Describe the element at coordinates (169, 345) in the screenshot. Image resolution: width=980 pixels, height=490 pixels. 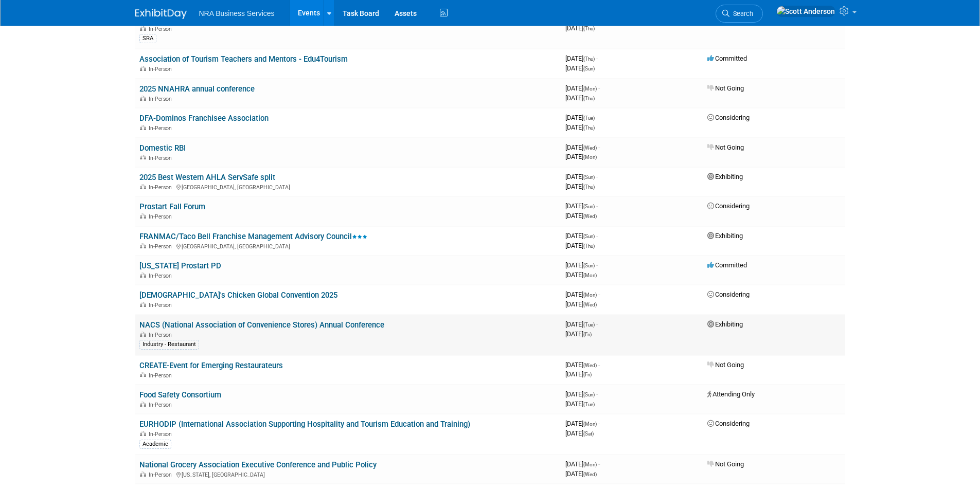
I see `div: Industry - Restaurant` at that location.